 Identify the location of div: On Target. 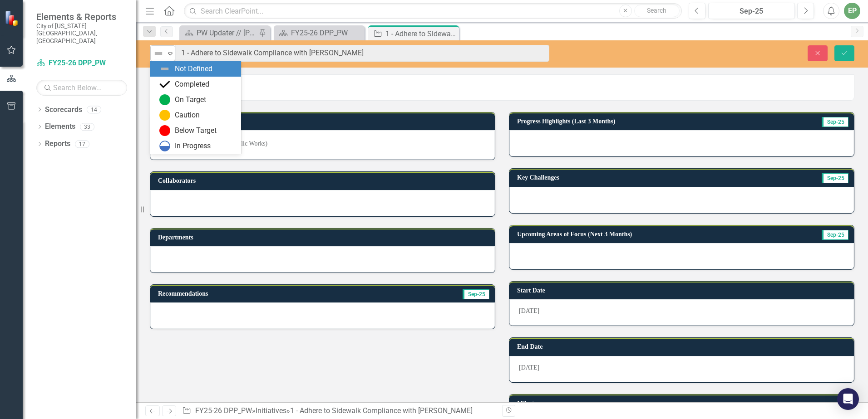
(190, 100).